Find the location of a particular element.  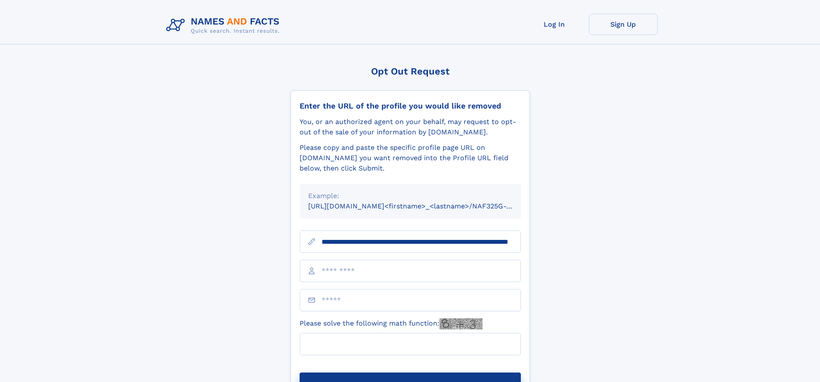

a: Sign Up is located at coordinates (623, 24).